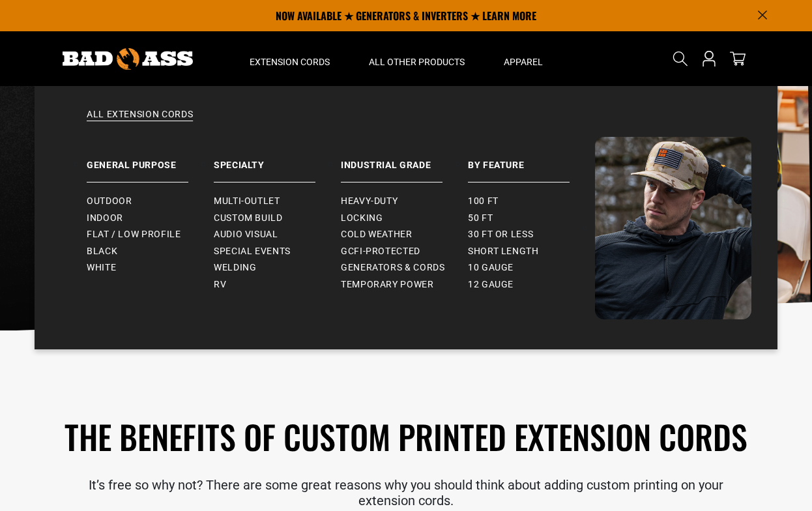 The image size is (812, 511). I want to click on span: Flat / Low Profile, so click(134, 234).